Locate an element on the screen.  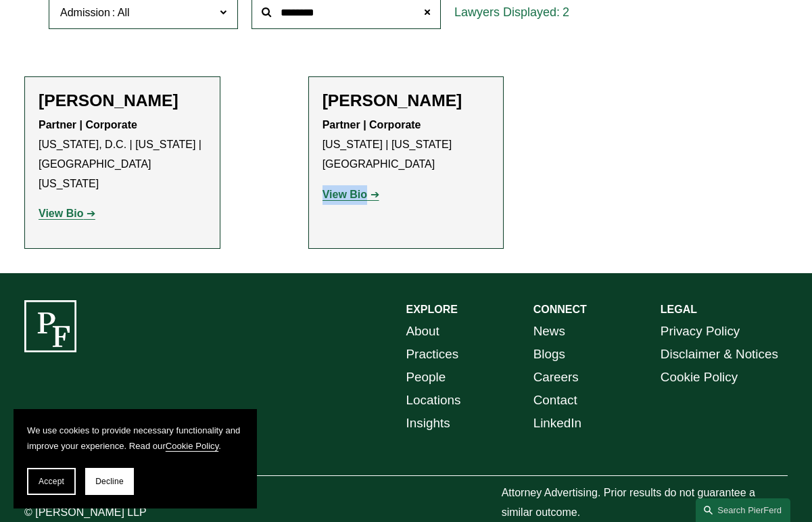
a: Insights is located at coordinates (429, 423).